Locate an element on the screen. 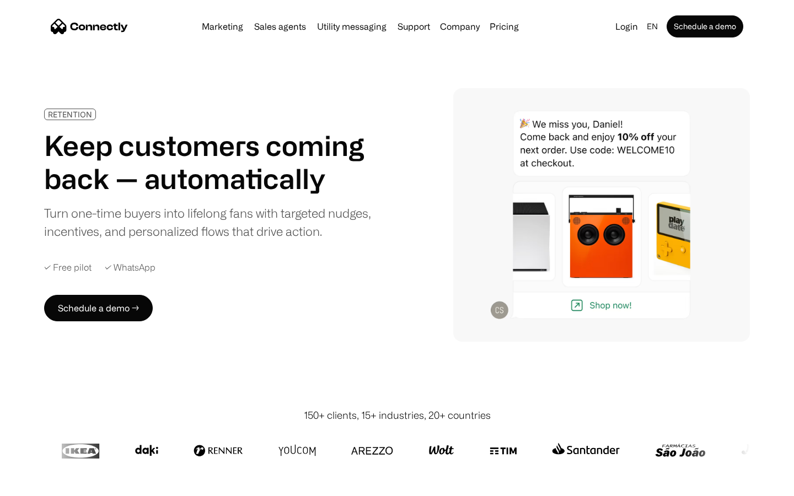  a: Schedule a demo is located at coordinates (705, 26).